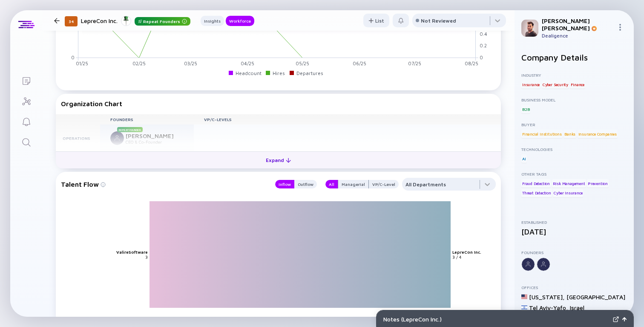 The width and height of the screenshot is (644, 327). I want to click on button: List, so click(376, 20).